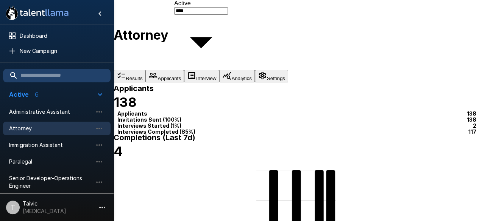 The image size is (479, 221). I want to click on button: Settings, so click(271, 76).